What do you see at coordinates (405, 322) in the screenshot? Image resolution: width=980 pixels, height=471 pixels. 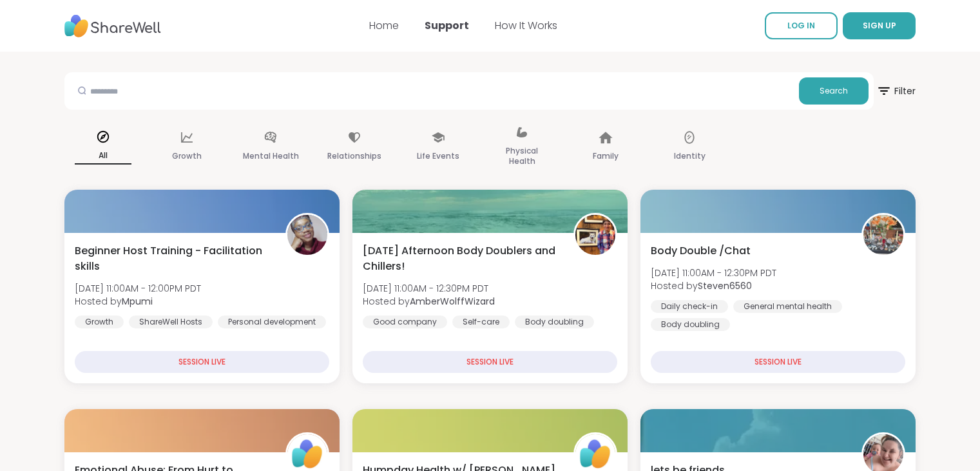 I see `div: Good company` at bounding box center [405, 322].